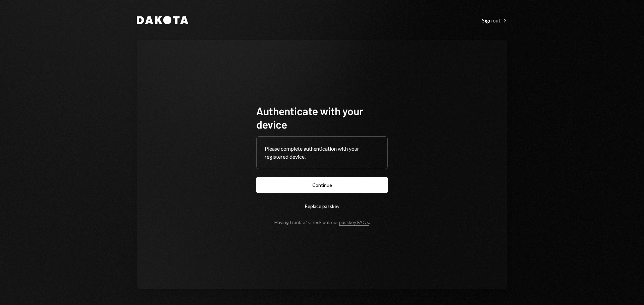  I want to click on button: Replace passkey, so click(322, 206).